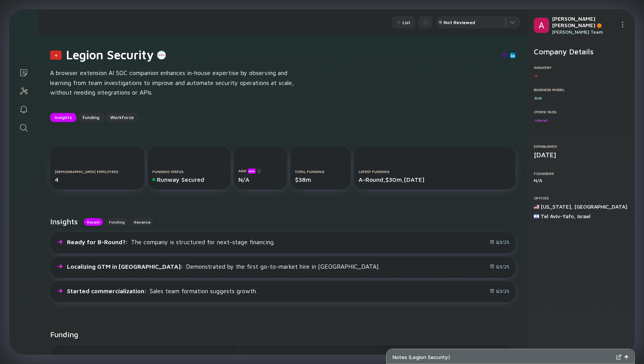 Image resolution: width=644 pixels, height=364 pixels. I want to click on div: IT, so click(536, 76).